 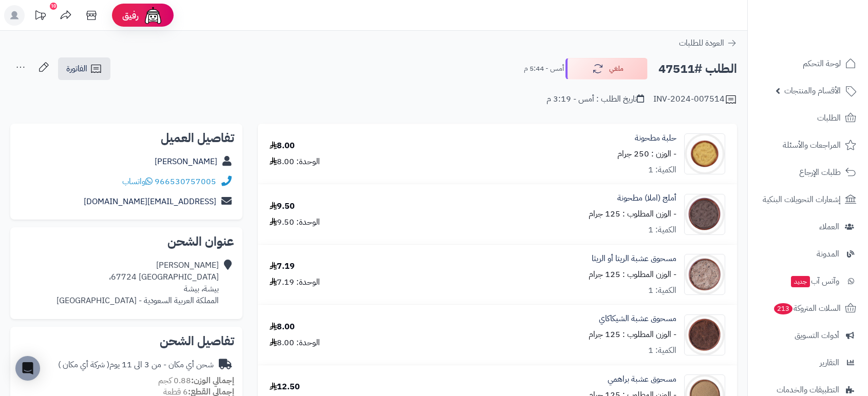 I want to click on h2: عنوان الشحن, so click(x=127, y=242).